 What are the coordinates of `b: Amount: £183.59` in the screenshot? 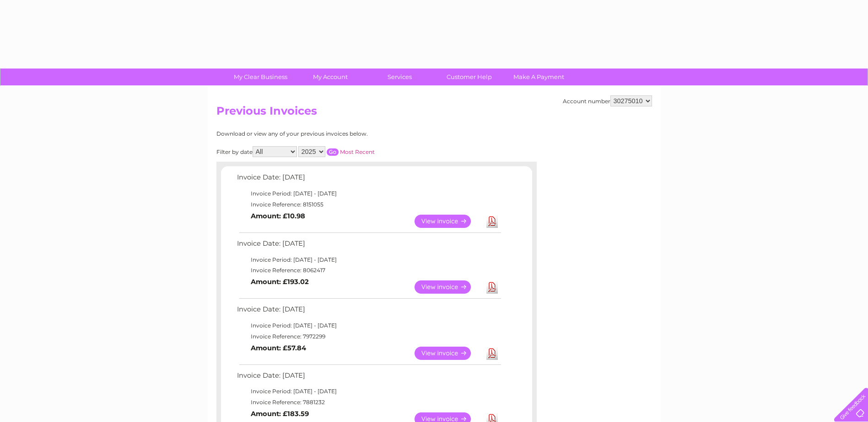 It's located at (279, 414).